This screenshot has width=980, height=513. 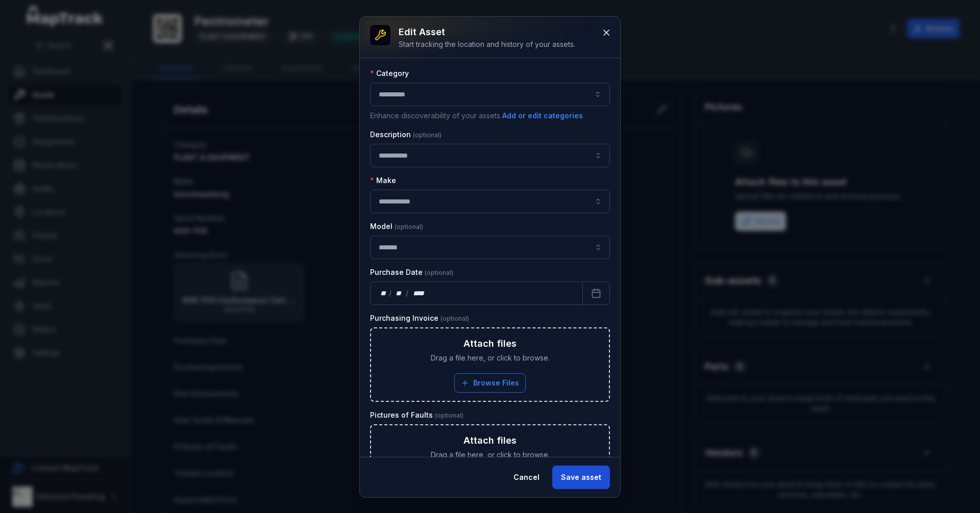 What do you see at coordinates (542, 116) in the screenshot?
I see `button: Add or edit categories` at bounding box center [542, 116].